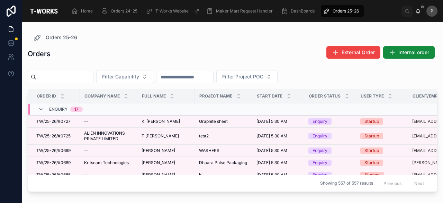 The height and width of the screenshot is (203, 443). I want to click on span: Maker Mart Request Handler, so click(245, 11).